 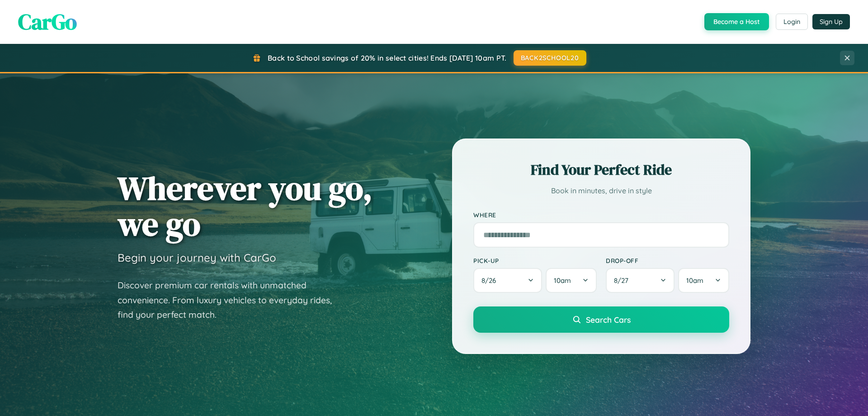 What do you see at coordinates (831, 22) in the screenshot?
I see `button: Sign Up` at bounding box center [831, 22].